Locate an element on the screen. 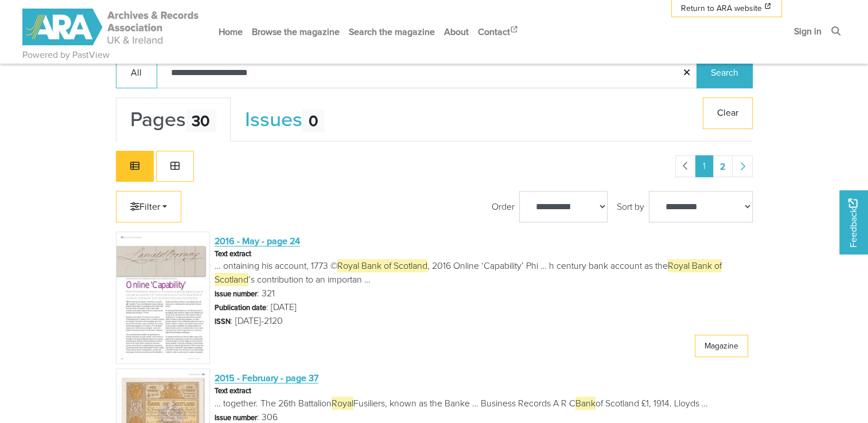 This screenshot has height=423, width=868. button: Search is located at coordinates (724, 72).